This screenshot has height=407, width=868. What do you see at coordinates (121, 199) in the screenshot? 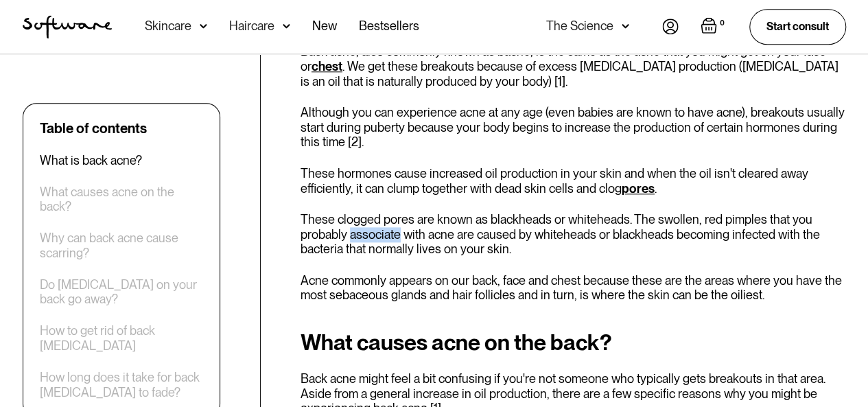
I see `div: What causes acne on the back?` at bounding box center [121, 199].